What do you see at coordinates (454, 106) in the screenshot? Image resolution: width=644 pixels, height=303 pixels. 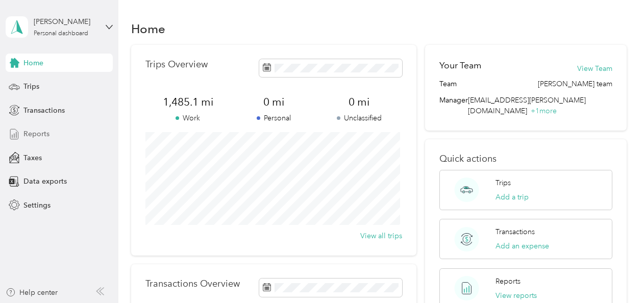 I see `span: Manager` at bounding box center [454, 106].